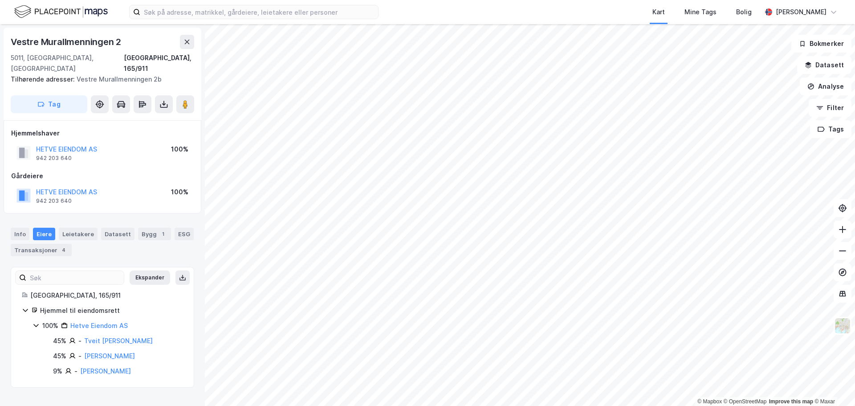 The width and height of the screenshot is (855, 406). Describe the element at coordinates (259, 12) in the screenshot. I see `input: Søk på adresse, matrikkel, gårdeiere, leietakere eller personer` at that location.